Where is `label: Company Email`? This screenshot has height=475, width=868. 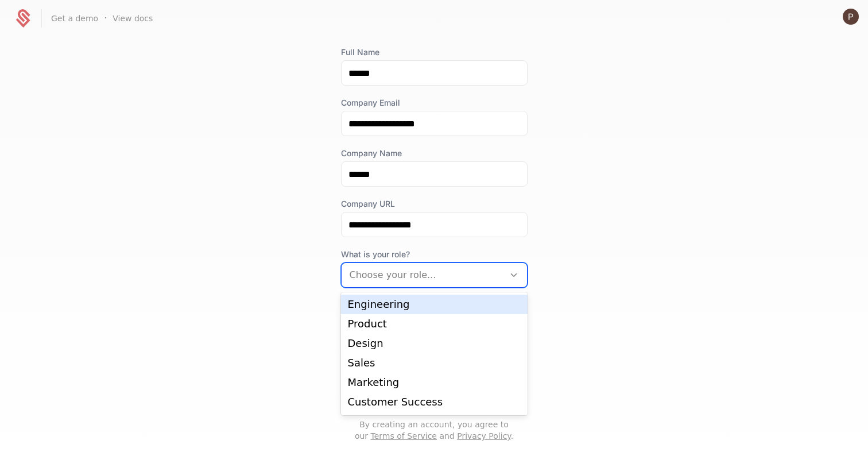 label: Company Email is located at coordinates (434, 103).